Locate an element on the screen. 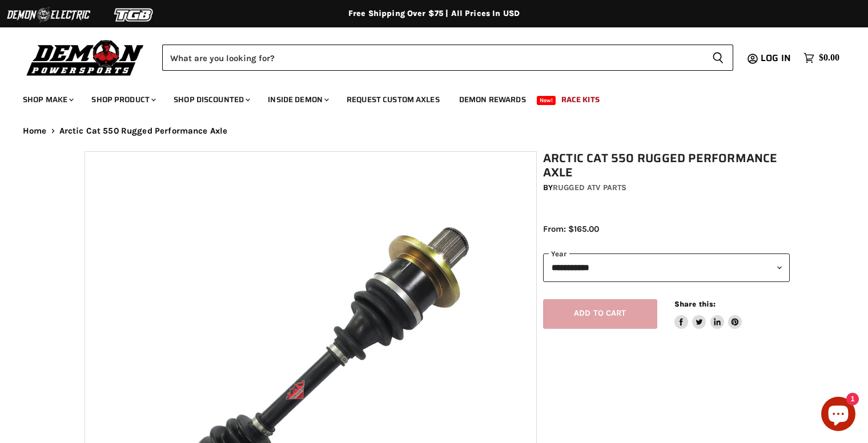 This screenshot has width=868, height=443. span: From: $165.00 is located at coordinates (571, 229).